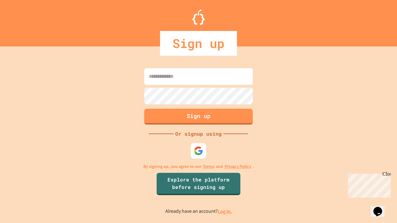  I want to click on p: Already have an account?, so click(198, 211).